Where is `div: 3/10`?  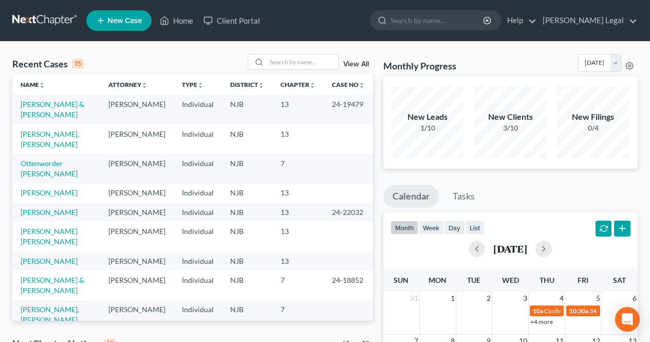 div: 3/10 is located at coordinates (510, 128).